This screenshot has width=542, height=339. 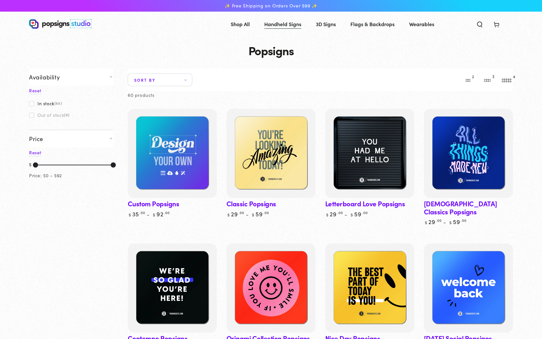 What do you see at coordinates (480, 24) in the screenshot?
I see `summary: Search our site` at bounding box center [480, 24].